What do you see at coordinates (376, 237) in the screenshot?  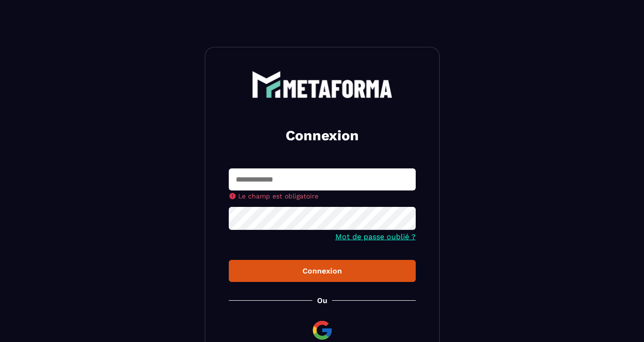 I see `a: Mot de passe oublié ?` at bounding box center [376, 237].